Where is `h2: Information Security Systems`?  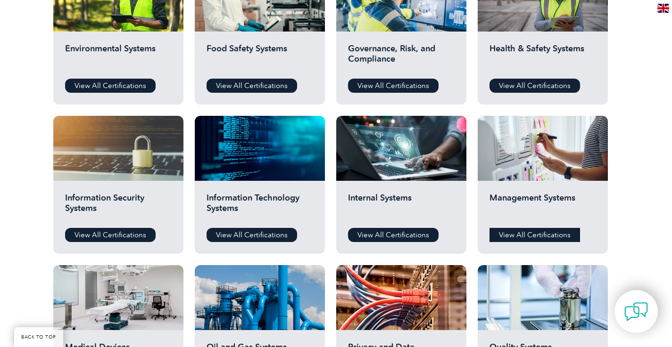
h2: Information Security Systems is located at coordinates (118, 207).